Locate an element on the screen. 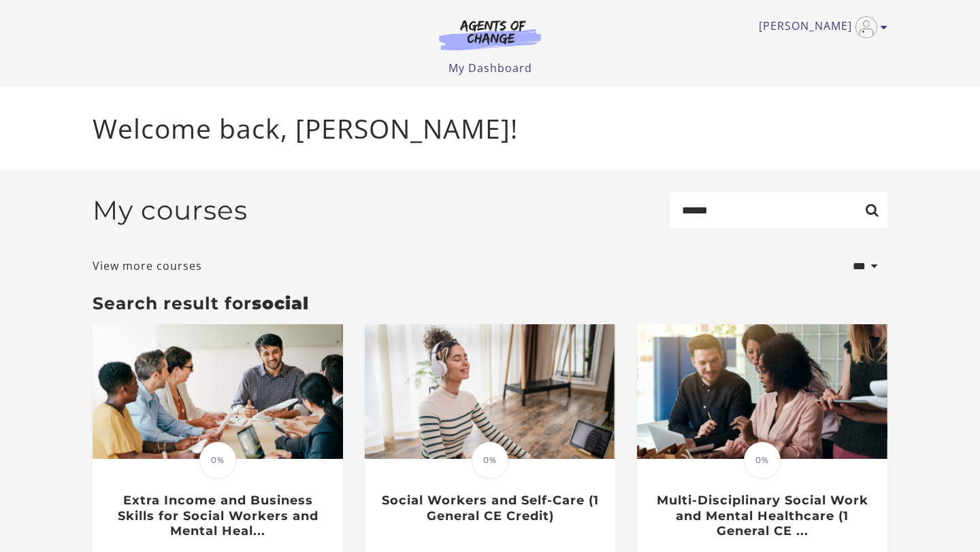  h3: Search result for is located at coordinates (490, 303).